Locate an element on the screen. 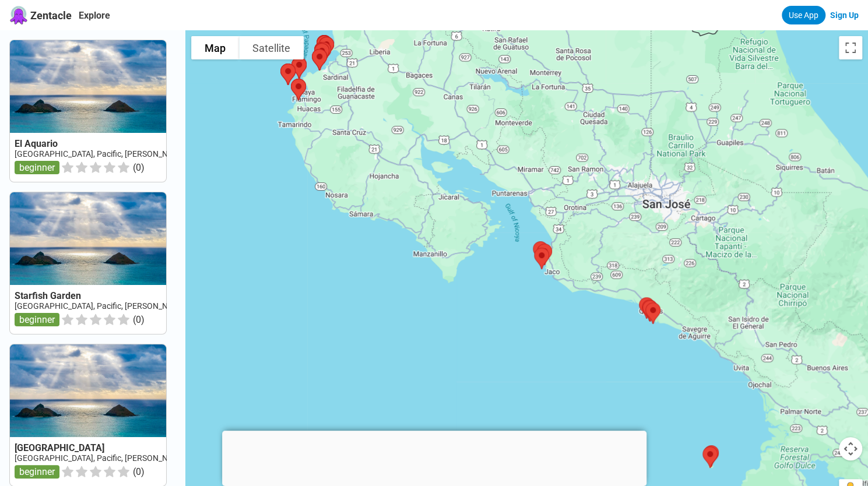 The width and height of the screenshot is (868, 486). span: Zentacle is located at coordinates (51, 15).